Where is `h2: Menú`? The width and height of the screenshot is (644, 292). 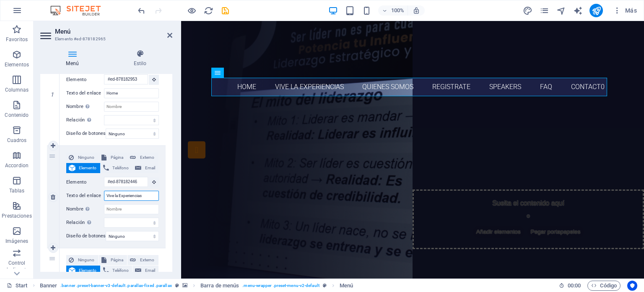 h2: Menú is located at coordinates (114, 31).